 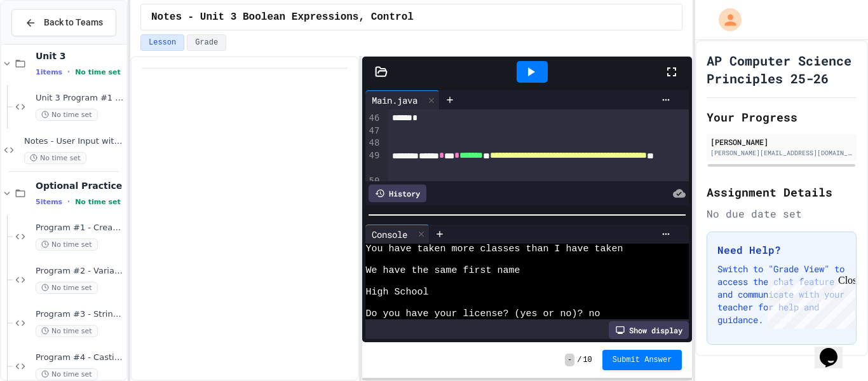 What do you see at coordinates (64, 22) in the screenshot?
I see `button: Back to Teams` at bounding box center [64, 22].